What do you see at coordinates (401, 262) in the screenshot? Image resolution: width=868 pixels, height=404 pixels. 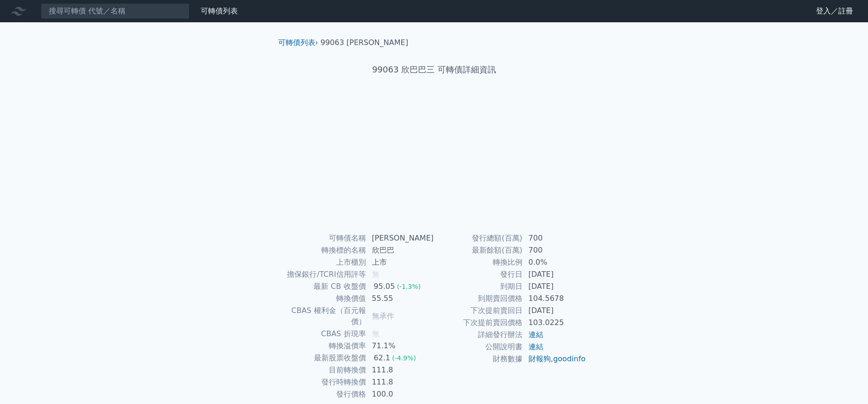 I see `td: 上市` at bounding box center [401, 262].